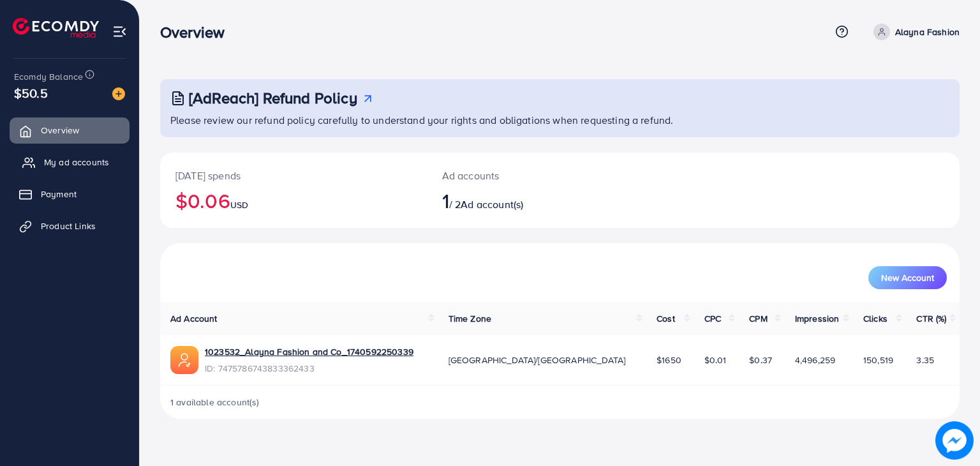 The image size is (980, 466). Describe the element at coordinates (761, 360) in the screenshot. I see `span: $0.37` at that location.